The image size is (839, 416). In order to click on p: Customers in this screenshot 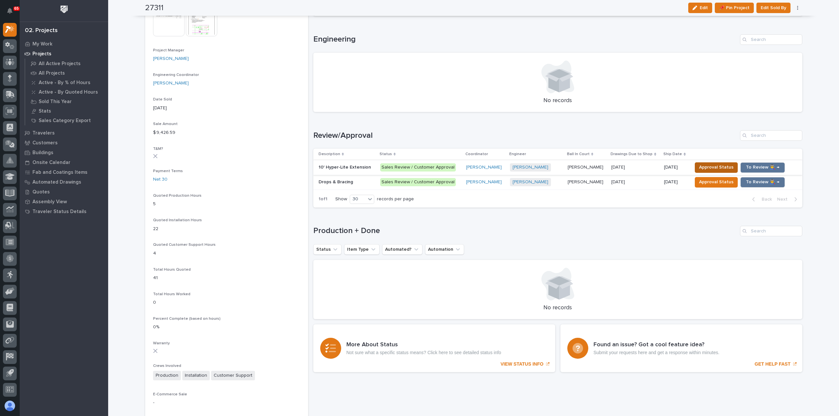, I will do `click(45, 143)`.